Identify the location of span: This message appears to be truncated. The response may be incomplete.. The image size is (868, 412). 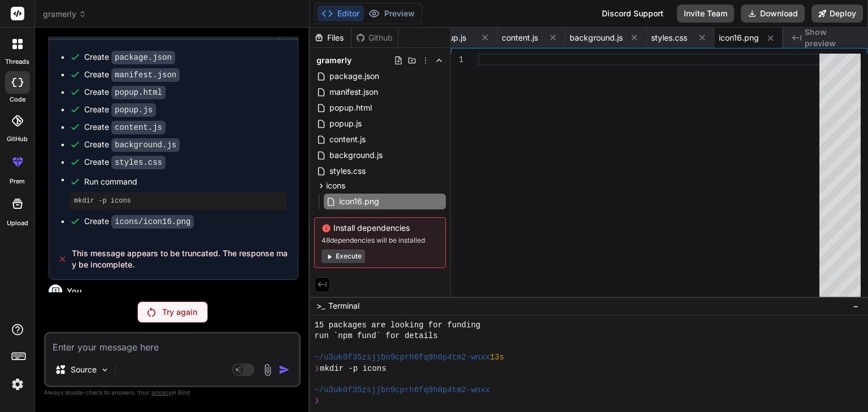
(180, 259).